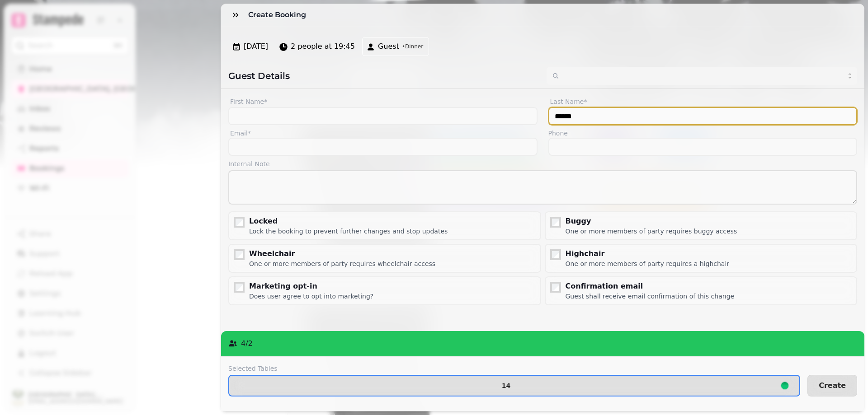  Describe the element at coordinates (703, 102) in the screenshot. I see `label: Last Name*` at that location.